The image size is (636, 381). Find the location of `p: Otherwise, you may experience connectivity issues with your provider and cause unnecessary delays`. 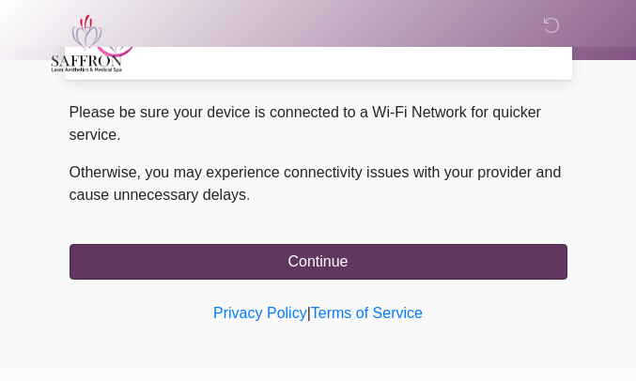

p: Otherwise, you may experience connectivity issues with your provider and cause unnecessary delays is located at coordinates (318, 184).